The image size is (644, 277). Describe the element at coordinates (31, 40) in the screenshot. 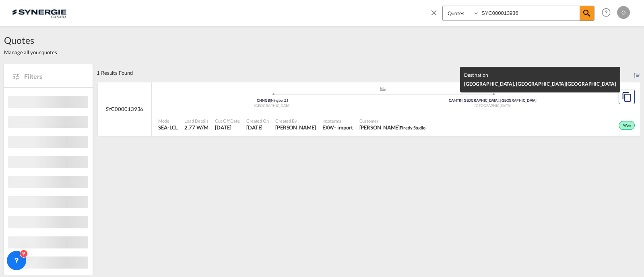

I see `span: Quotes` at that location.